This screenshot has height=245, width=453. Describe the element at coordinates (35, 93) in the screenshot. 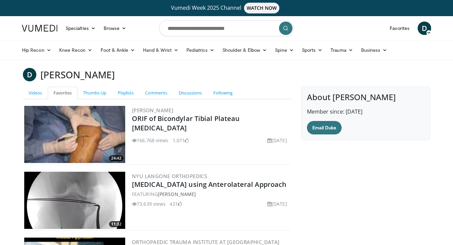

I see `a: Videos` at that location.